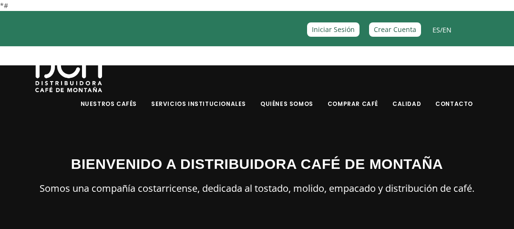  What do you see at coordinates (286, 96) in the screenshot?
I see `a: Quiénes Somos` at bounding box center [286, 96].